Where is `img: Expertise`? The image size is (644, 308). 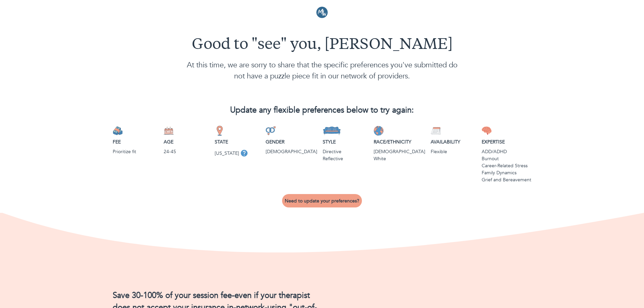 img: Expertise is located at coordinates (486, 131).